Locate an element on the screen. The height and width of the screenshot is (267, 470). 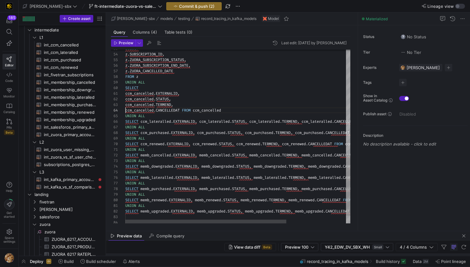
img: No status is located at coordinates (404, 37).